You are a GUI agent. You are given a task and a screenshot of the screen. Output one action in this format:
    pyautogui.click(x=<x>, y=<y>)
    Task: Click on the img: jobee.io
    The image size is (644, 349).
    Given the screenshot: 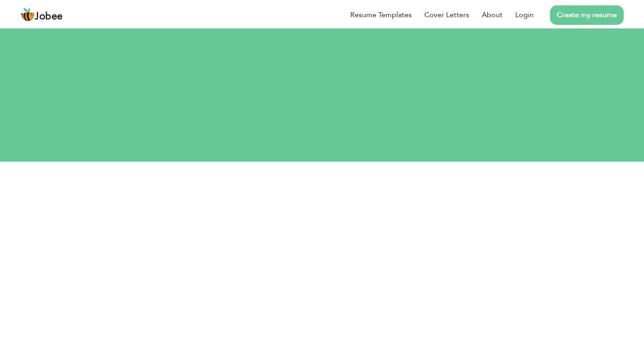 What is the action you would take?
    pyautogui.click(x=28, y=15)
    